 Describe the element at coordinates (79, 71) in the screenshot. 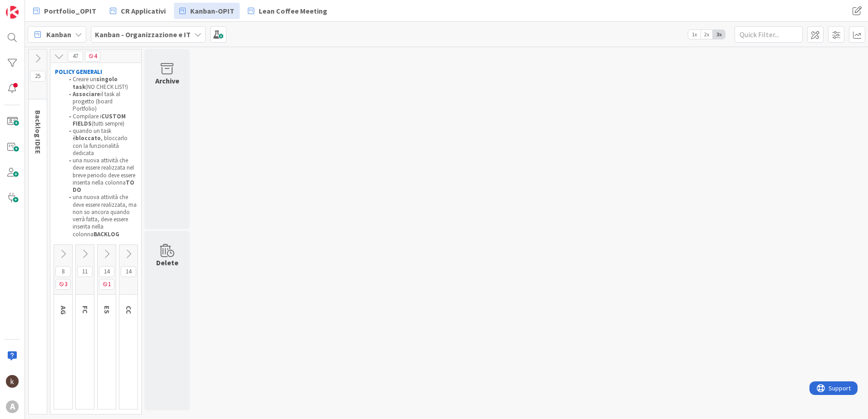

I see `strong: POLICY GENERALI` at that location.